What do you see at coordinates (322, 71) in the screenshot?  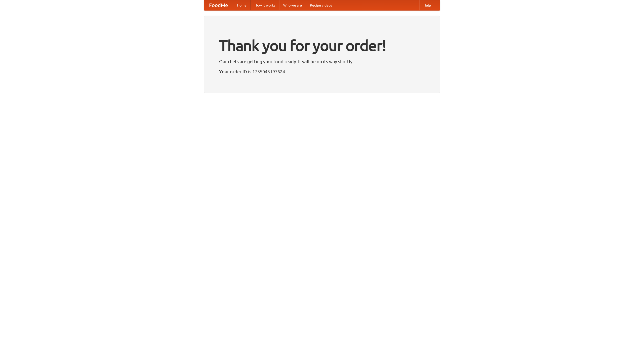 I see `p: Your order ID is 1755043197624.` at bounding box center [322, 71].